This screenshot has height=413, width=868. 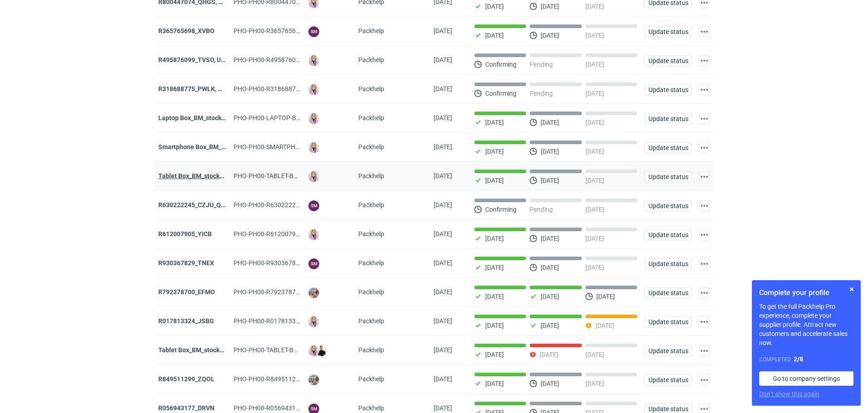 I want to click on strong: R612007905_YICB, so click(x=185, y=234).